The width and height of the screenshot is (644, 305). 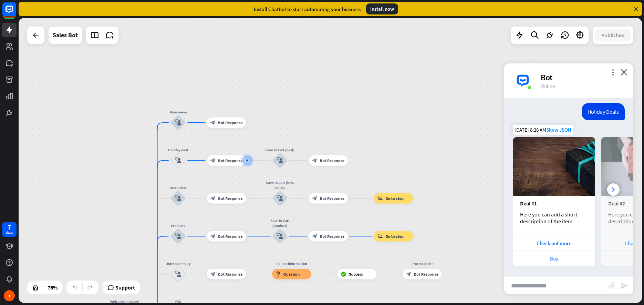 What do you see at coordinates (280, 223) in the screenshot?
I see `div: Save to Cart (product)` at bounding box center [280, 223].